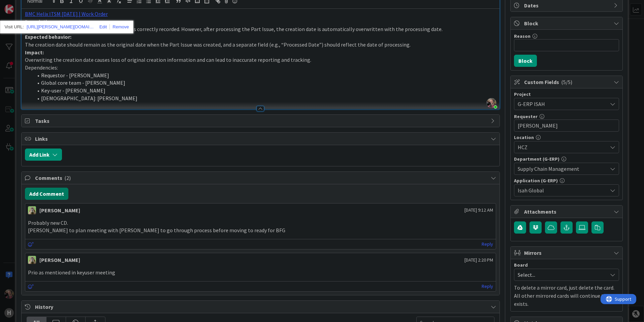 This screenshot has width=644, height=322. What do you see at coordinates (22, 5) in the screenshot?
I see `span: Support` at bounding box center [22, 5].